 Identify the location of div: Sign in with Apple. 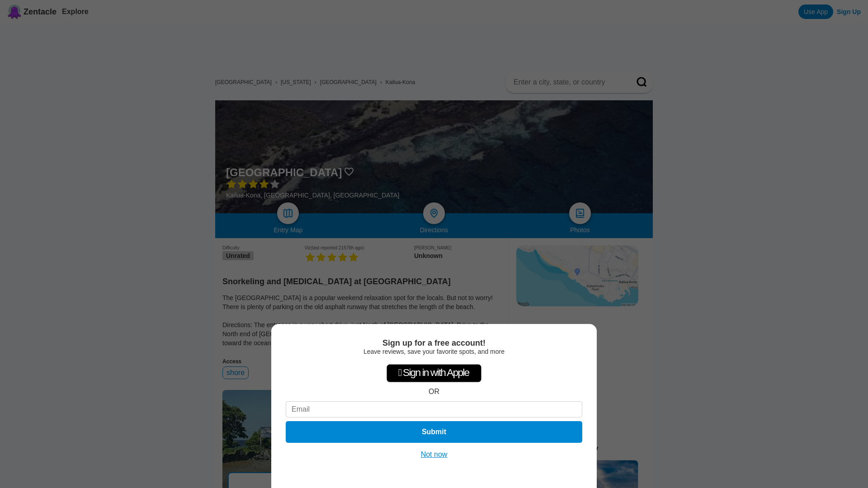
(434, 374).